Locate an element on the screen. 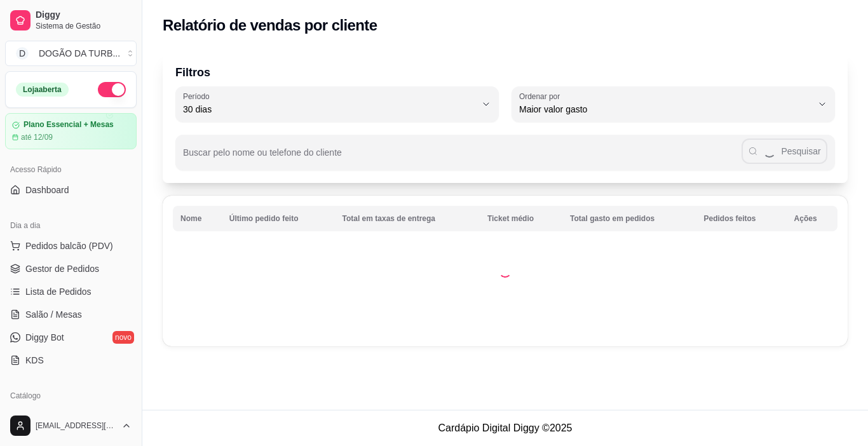 The height and width of the screenshot is (446, 868). article: até 12/09 is located at coordinates (37, 137).